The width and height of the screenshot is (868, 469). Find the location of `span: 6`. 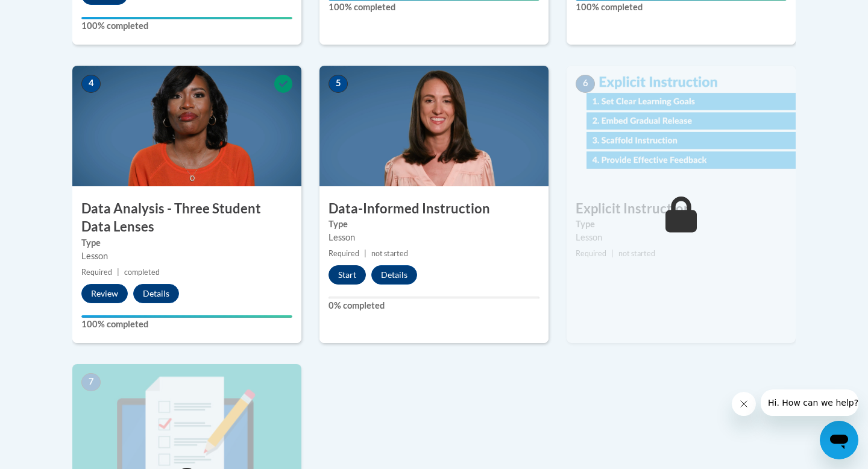

span: 6 is located at coordinates (585, 84).